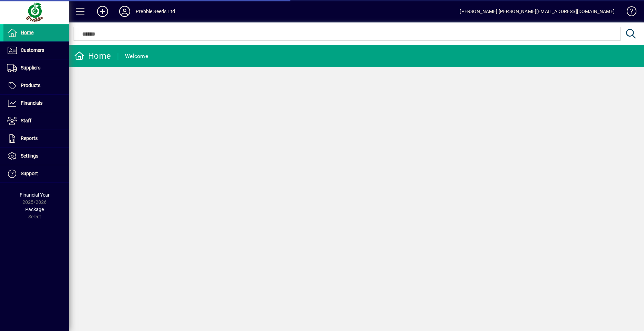  What do you see at coordinates (26, 120) in the screenshot?
I see `span: Staff` at bounding box center [26, 120].